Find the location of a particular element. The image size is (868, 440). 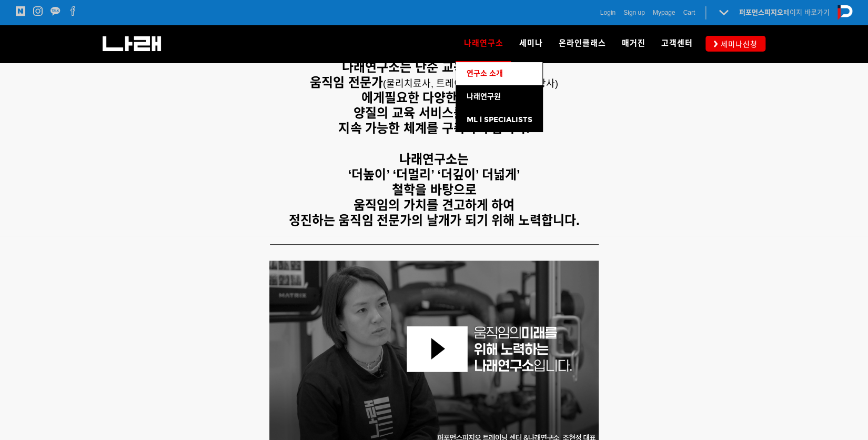

strong: 움직임의 가치를 견고하게 하여 is located at coordinates (434, 205).